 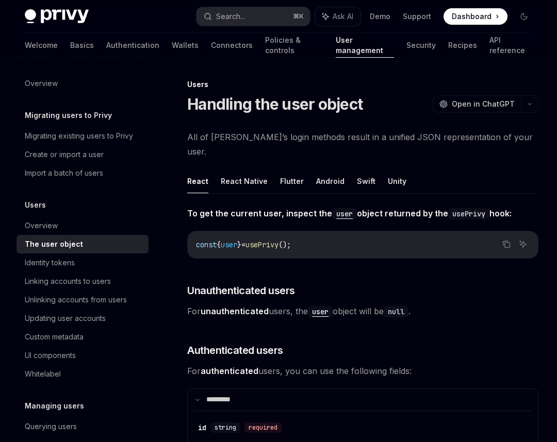 What do you see at coordinates (366, 181) in the screenshot?
I see `button: Swift` at bounding box center [366, 181].